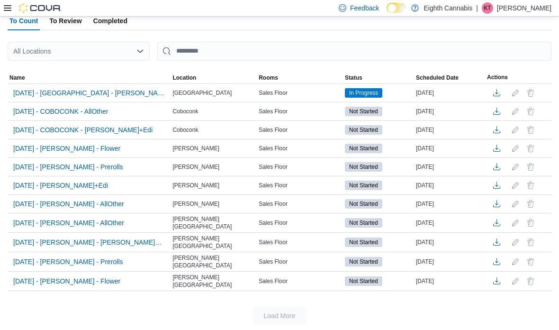 The height and width of the screenshot is (330, 559). I want to click on p: Eighth Cannabis, so click(448, 8).